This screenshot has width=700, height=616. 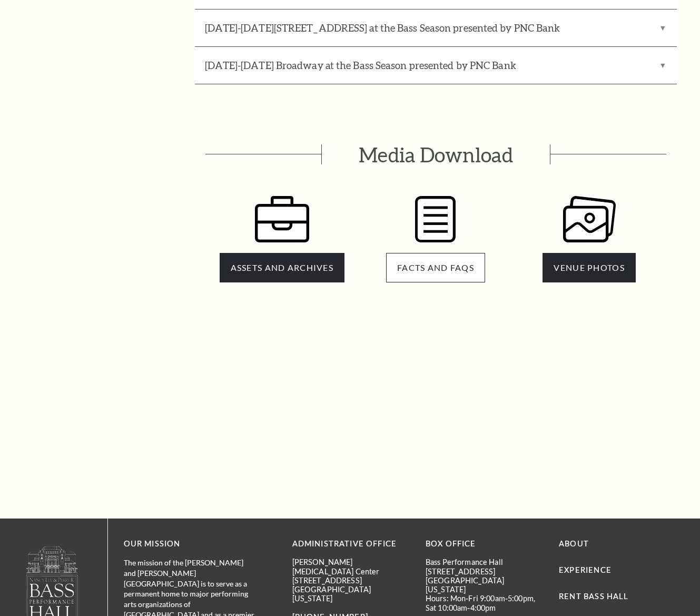 I want to click on span: ASSETS AND ARCHIVES, so click(x=281, y=267).